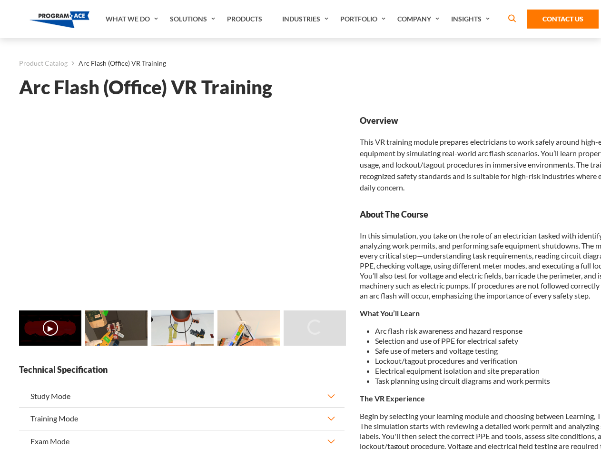  I want to click on li: Arc Flash (Office) VR Training, so click(117, 63).